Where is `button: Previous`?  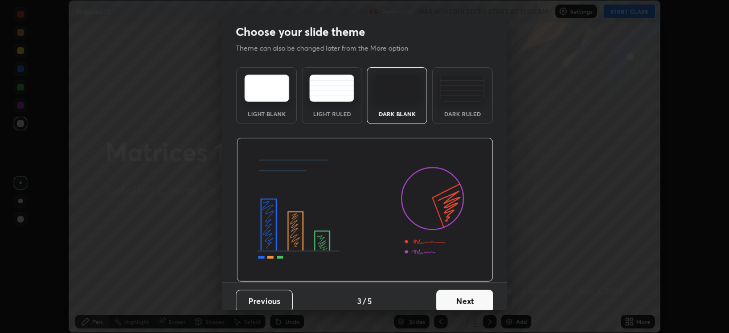
button: Previous is located at coordinates (264, 301).